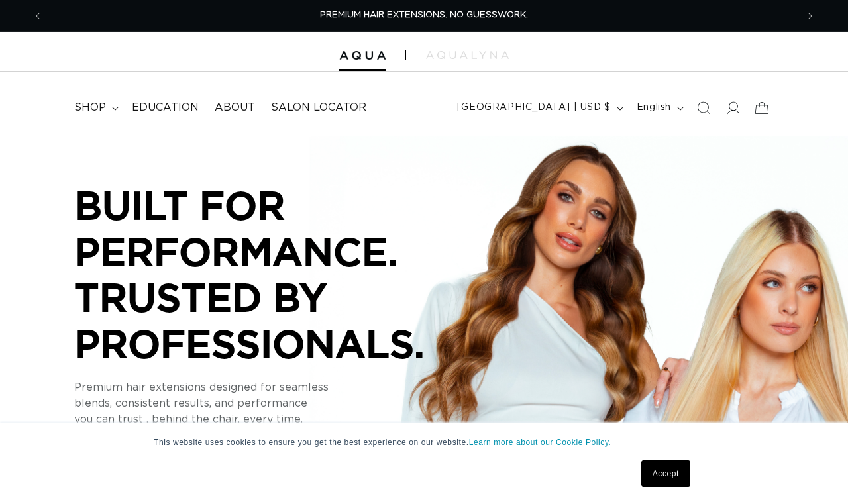 This screenshot has height=504, width=848. Describe the element at coordinates (659, 108) in the screenshot. I see `button: English` at that location.